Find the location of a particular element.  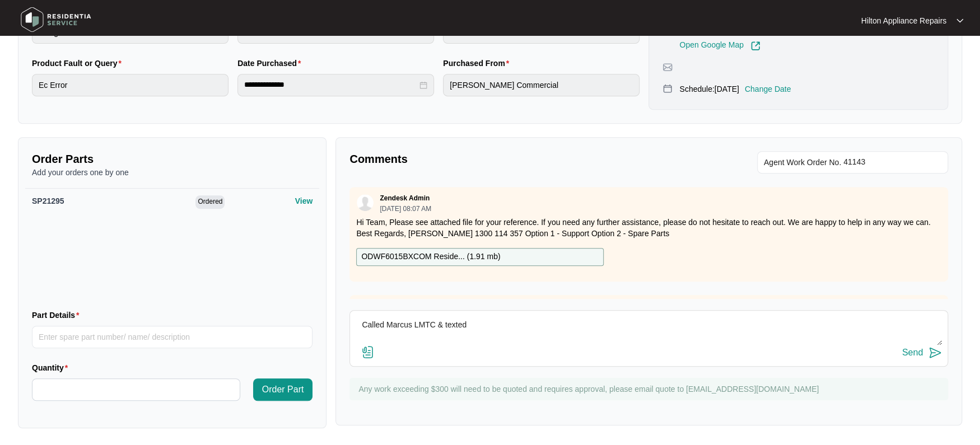

img: send-icon.svg is located at coordinates (935, 352).